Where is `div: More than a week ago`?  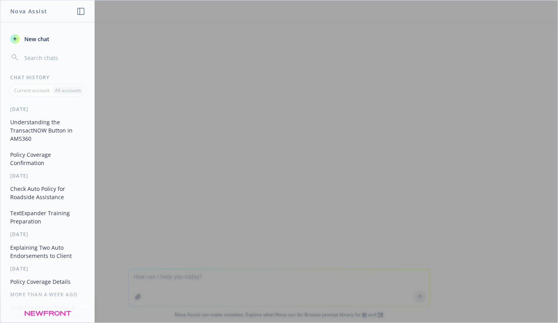
div: More than a week ago is located at coordinates (47, 295).